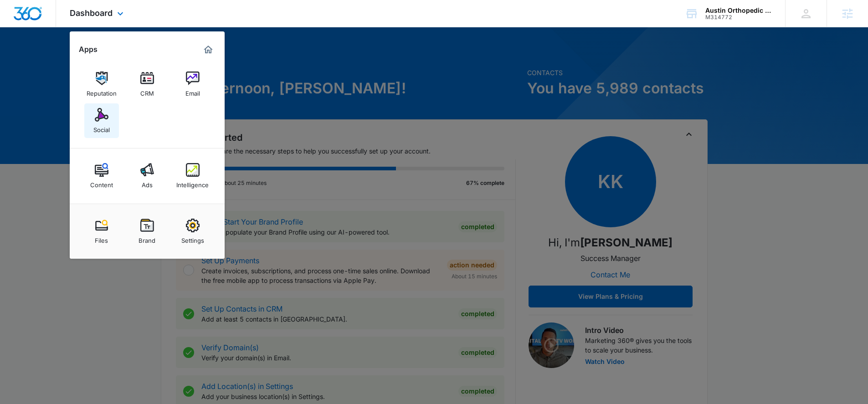 The image size is (868, 404). Describe the element at coordinates (147, 176) in the screenshot. I see `a: Ads` at that location.